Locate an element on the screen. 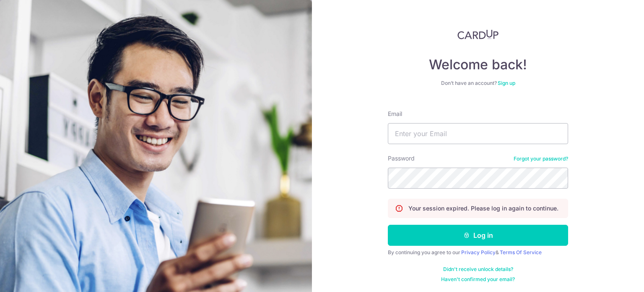 Image resolution: width=644 pixels, height=292 pixels. a: Didn't receive unlock details? is located at coordinates (478, 269).